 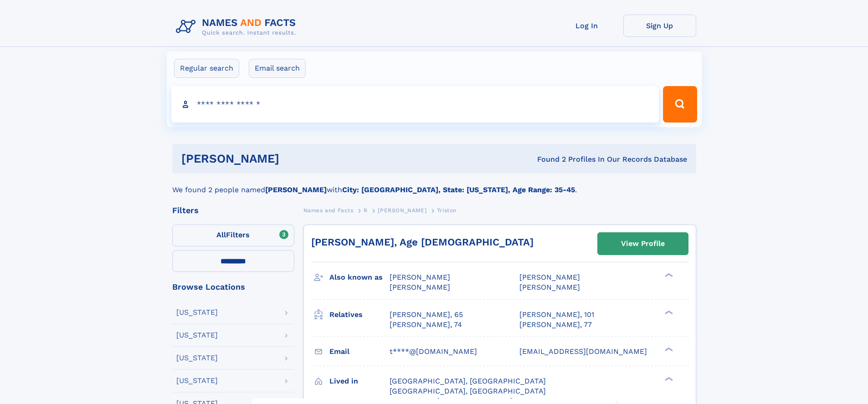 I want to click on a: Sign Up, so click(x=660, y=26).